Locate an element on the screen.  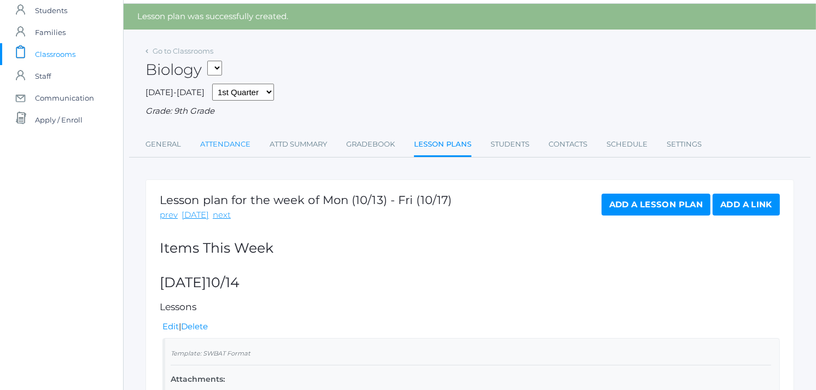
span: Communication is located at coordinates (65, 98).